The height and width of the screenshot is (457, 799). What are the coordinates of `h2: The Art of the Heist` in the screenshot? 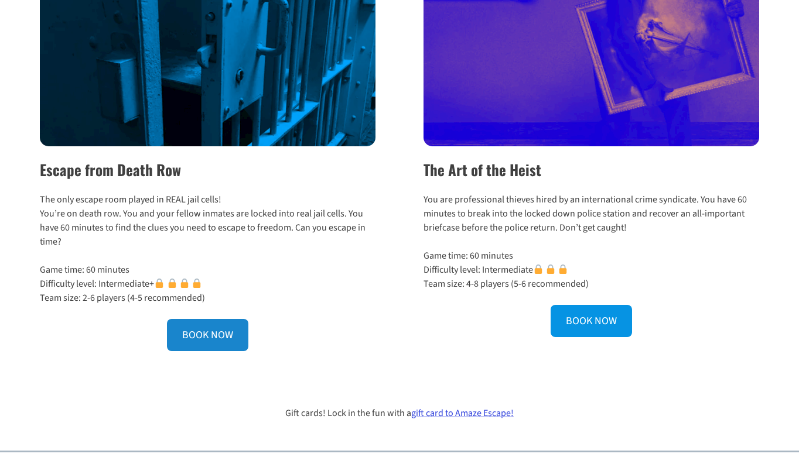 It's located at (591, 170).